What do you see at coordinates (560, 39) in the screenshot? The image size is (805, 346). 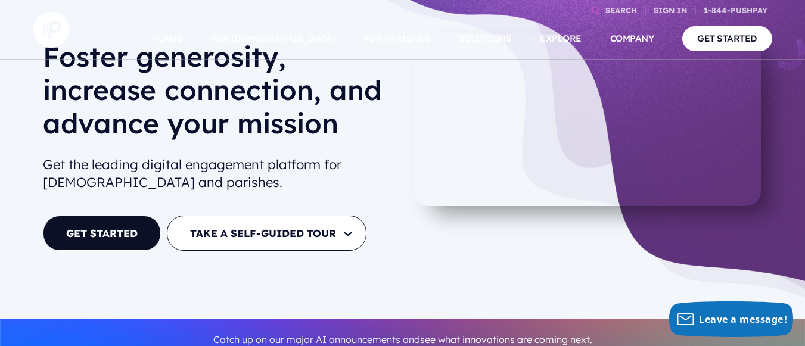 I see `a: EXPLORE` at bounding box center [560, 39].